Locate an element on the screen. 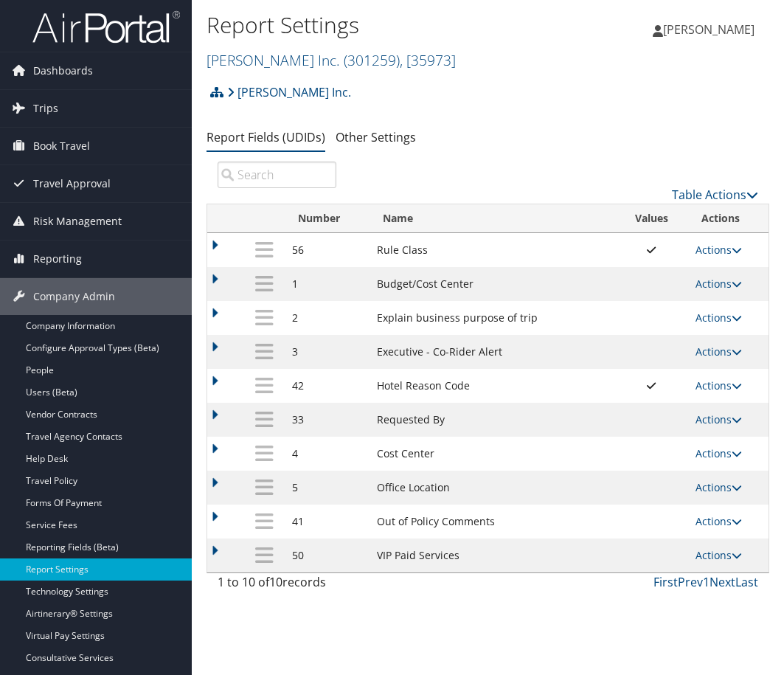 The width and height of the screenshot is (784, 675). a: Next is located at coordinates (723, 582).